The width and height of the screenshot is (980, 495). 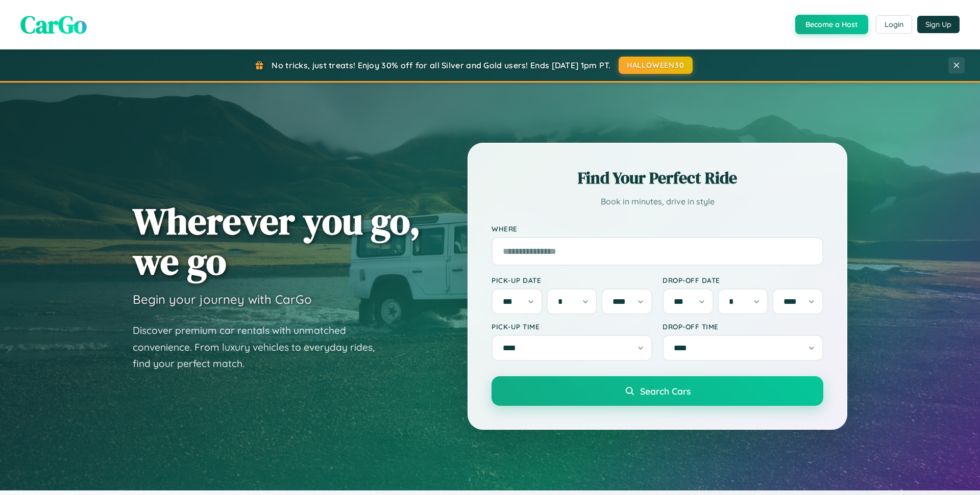 What do you see at coordinates (657, 229) in the screenshot?
I see `label: Where` at bounding box center [657, 229].